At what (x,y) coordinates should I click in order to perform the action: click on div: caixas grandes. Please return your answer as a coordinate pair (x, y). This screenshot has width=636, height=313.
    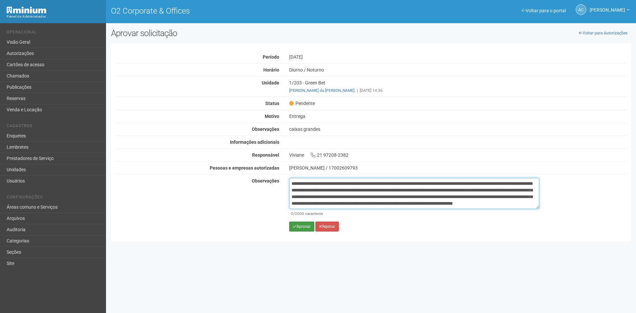
    Looking at the image, I should click on (458, 129).